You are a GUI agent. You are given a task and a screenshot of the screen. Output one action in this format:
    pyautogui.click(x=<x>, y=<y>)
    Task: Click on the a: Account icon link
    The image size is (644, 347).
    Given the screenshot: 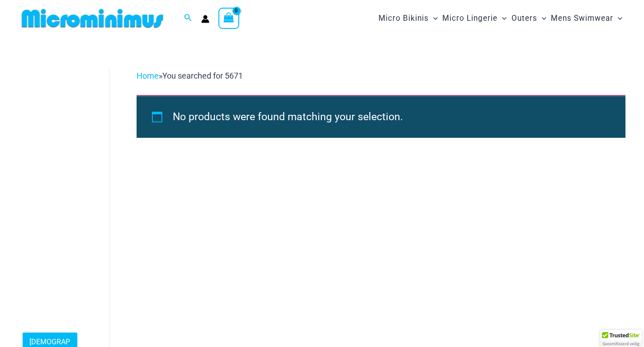 What is the action you would take?
    pyautogui.click(x=205, y=19)
    